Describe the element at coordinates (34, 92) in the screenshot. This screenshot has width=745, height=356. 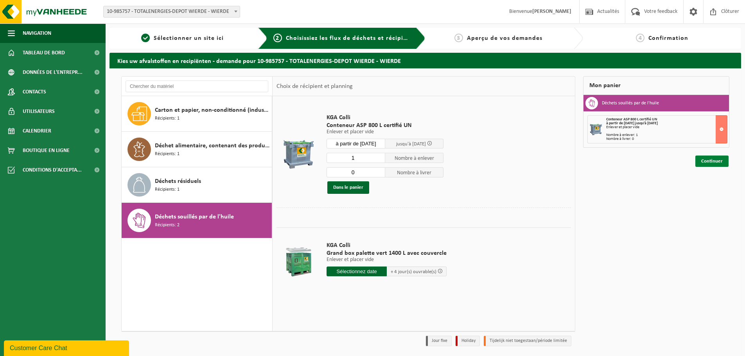
I see `span: Contacts` at that location.